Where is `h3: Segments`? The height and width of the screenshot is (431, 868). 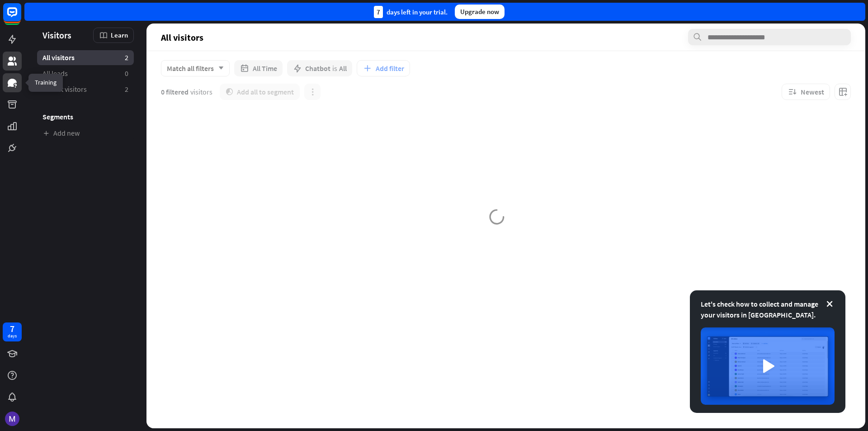
h3: Segments is located at coordinates (86, 117).